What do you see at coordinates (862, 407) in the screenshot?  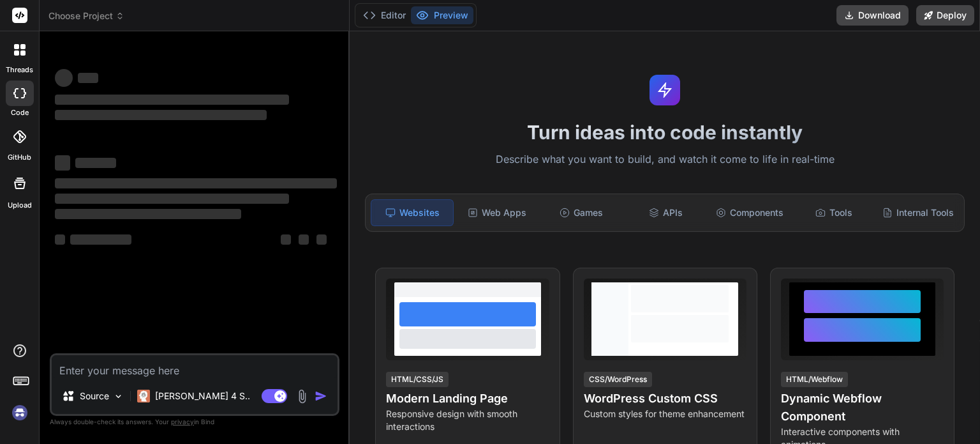 I see `h4: Dynamic Webflow Component` at bounding box center [862, 407].